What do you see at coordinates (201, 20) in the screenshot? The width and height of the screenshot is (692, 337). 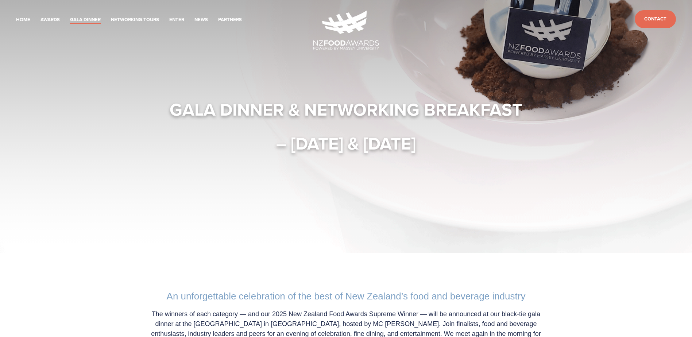 I see `a: News` at bounding box center [201, 20].